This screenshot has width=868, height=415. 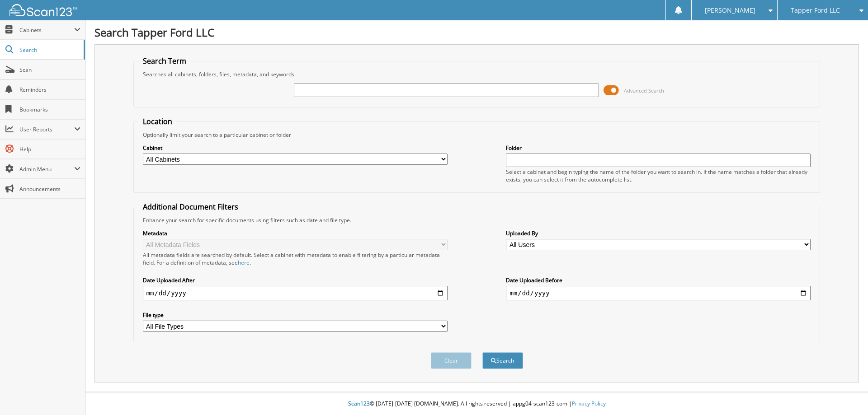 I want to click on div: All metadata fields are searched by default. Select a cabinet with metadata to enable filtering b..., so click(x=295, y=258).